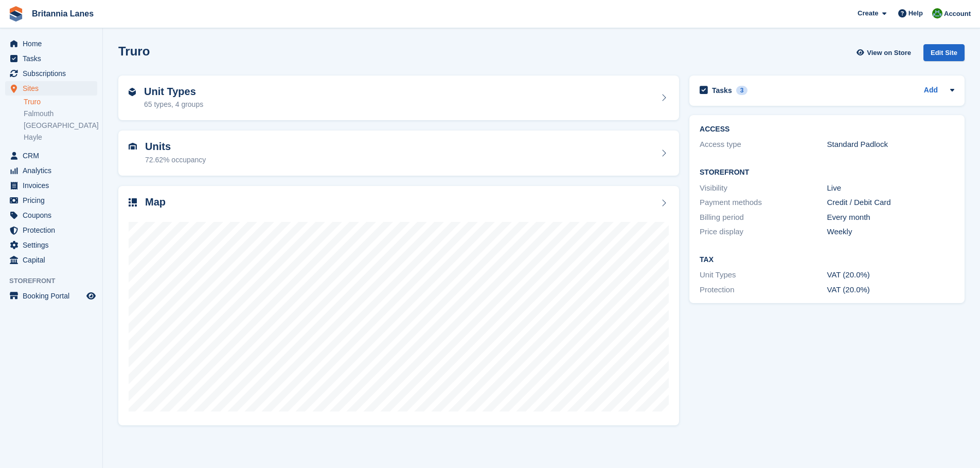  Describe the element at coordinates (763, 290) in the screenshot. I see `div: Protection` at that location.